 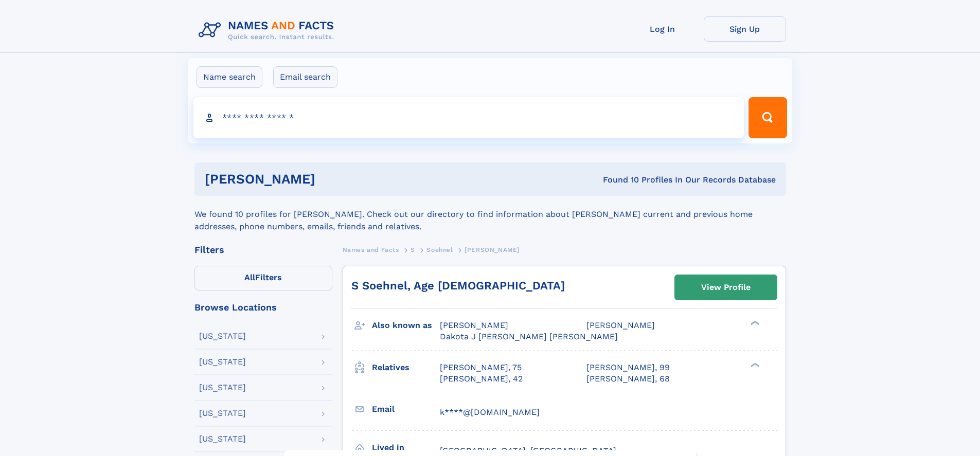 I want to click on a: Log In, so click(x=663, y=29).